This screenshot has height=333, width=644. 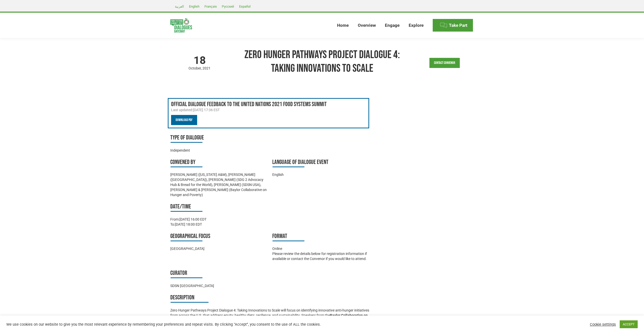 I want to click on div: From: To:, so click(x=219, y=222).